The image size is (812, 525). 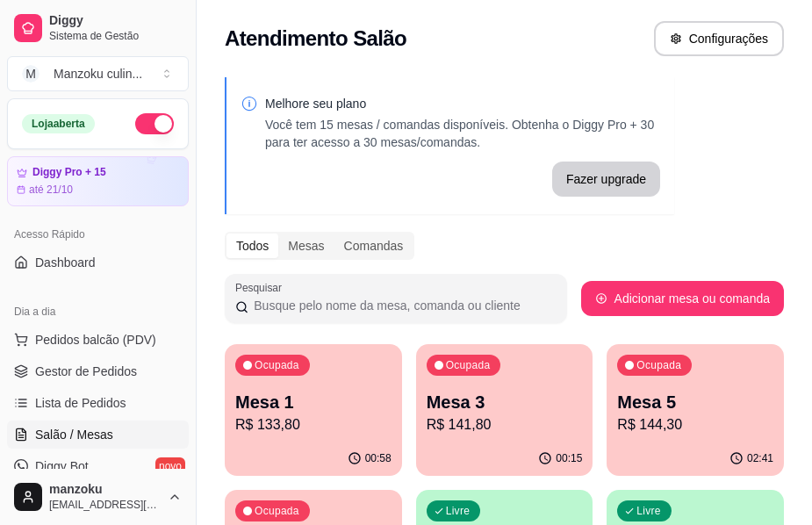 What do you see at coordinates (695, 402) in the screenshot?
I see `p: Mesa 5` at bounding box center [695, 402].